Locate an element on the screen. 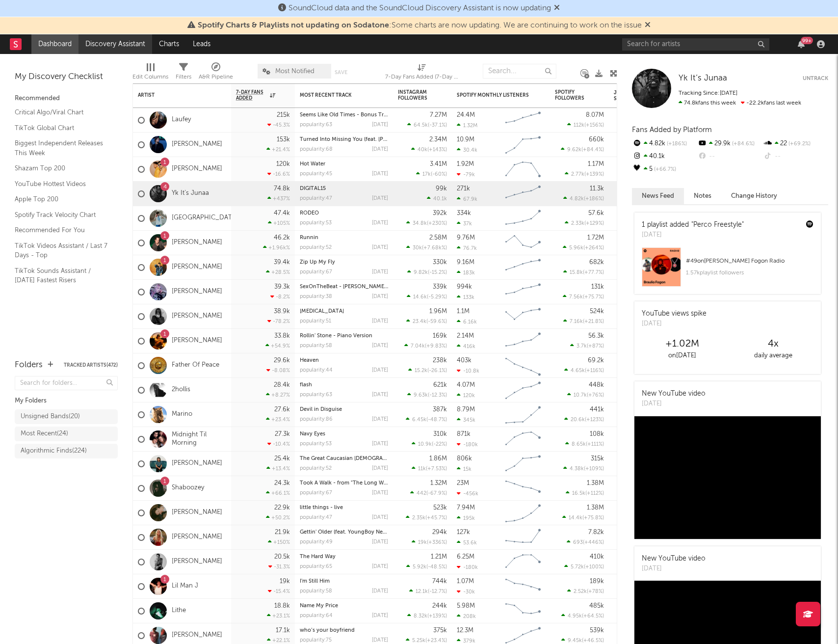 This screenshot has height=644, width=838. div: -8.2 % is located at coordinates (280, 296).